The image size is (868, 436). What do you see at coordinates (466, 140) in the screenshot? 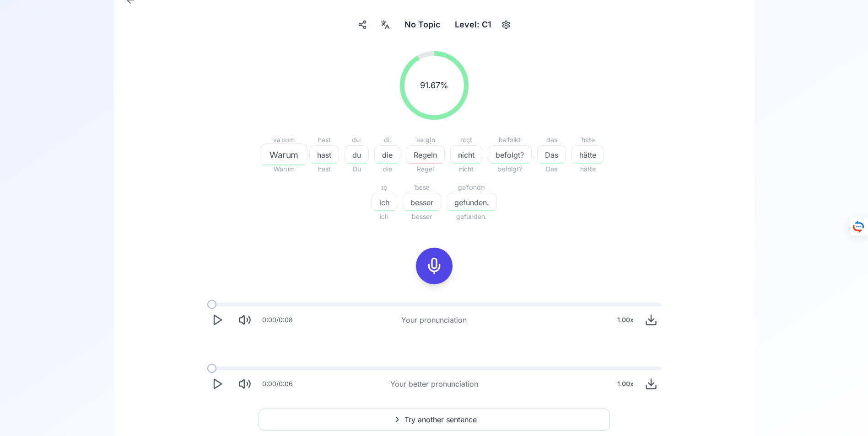
I see `div: nɪçt` at bounding box center [466, 140].